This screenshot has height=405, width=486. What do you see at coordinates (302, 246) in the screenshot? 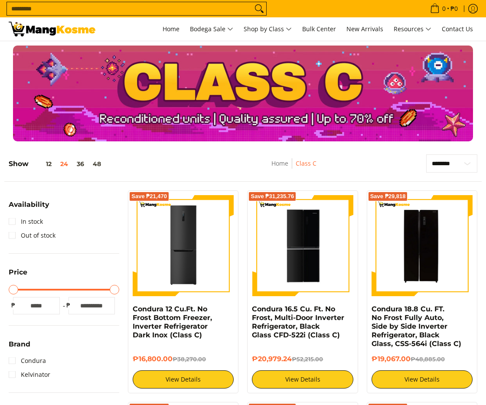
I see `img: Condura 16.5 Cu. Ft. No Frost, Multi-Door Inverter Refrigerator, Black Glass CFD-522i (Class C)` at bounding box center [302, 246].